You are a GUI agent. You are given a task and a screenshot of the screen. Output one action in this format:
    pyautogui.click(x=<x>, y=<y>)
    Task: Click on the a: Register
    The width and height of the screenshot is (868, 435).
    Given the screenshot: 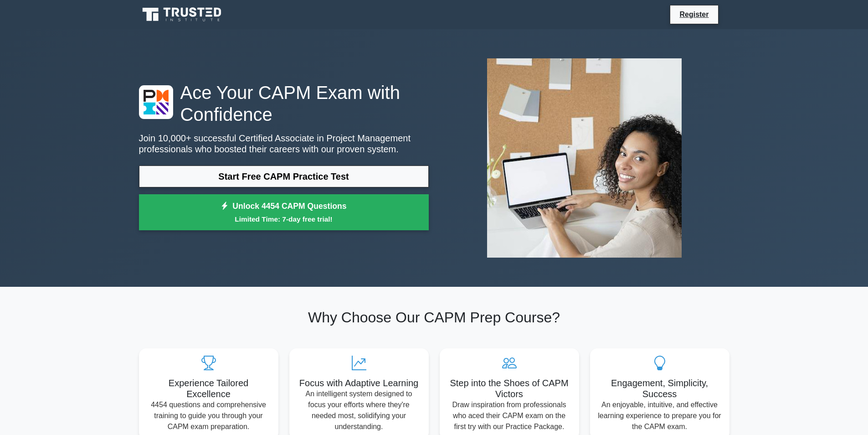 What is the action you would take?
    pyautogui.click(x=694, y=14)
    